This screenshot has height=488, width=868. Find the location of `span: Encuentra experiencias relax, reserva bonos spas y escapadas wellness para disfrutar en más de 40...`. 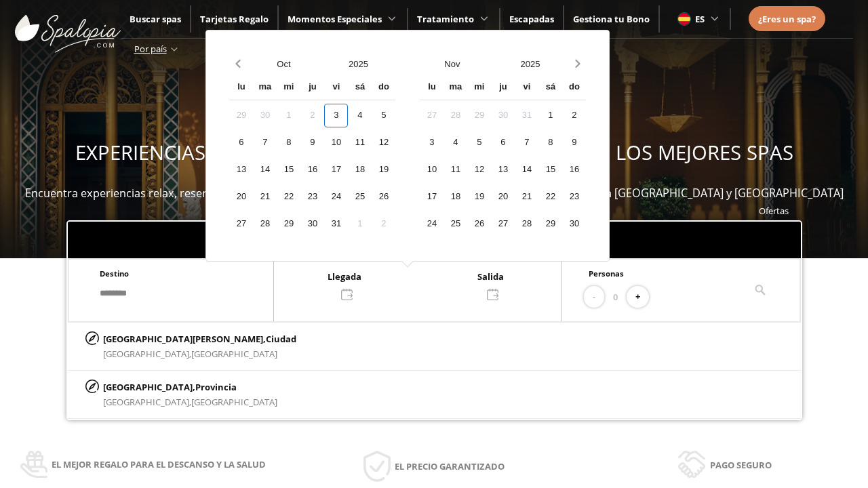

span: Encuentra experiencias relax, reserva bonos spas y escapadas wellness para disfrutar en más de 40... is located at coordinates (434, 193).